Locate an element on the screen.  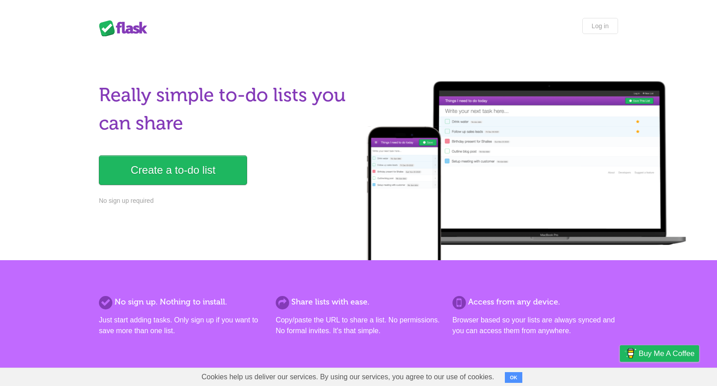
h1: Really simple to-do lists you can share is located at coordinates (226, 109).